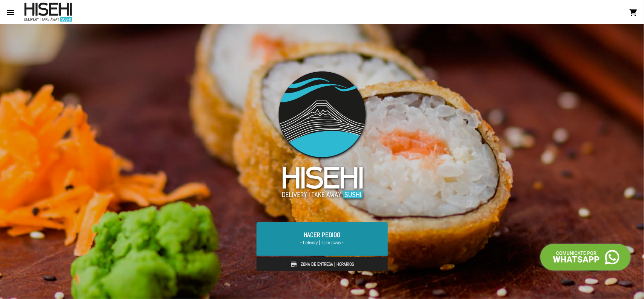  I want to click on mat-icon: menu, so click(10, 12).